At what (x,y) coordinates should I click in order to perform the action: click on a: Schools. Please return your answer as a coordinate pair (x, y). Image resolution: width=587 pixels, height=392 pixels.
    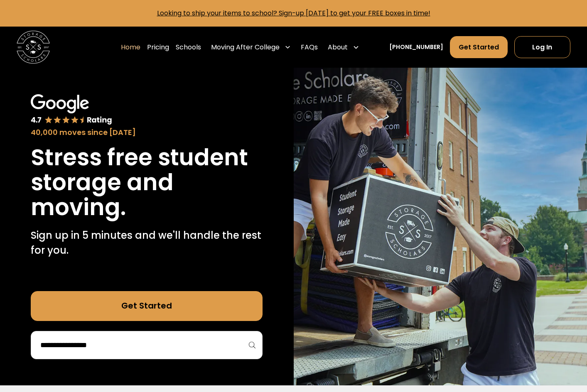
    Looking at the image, I should click on (188, 47).